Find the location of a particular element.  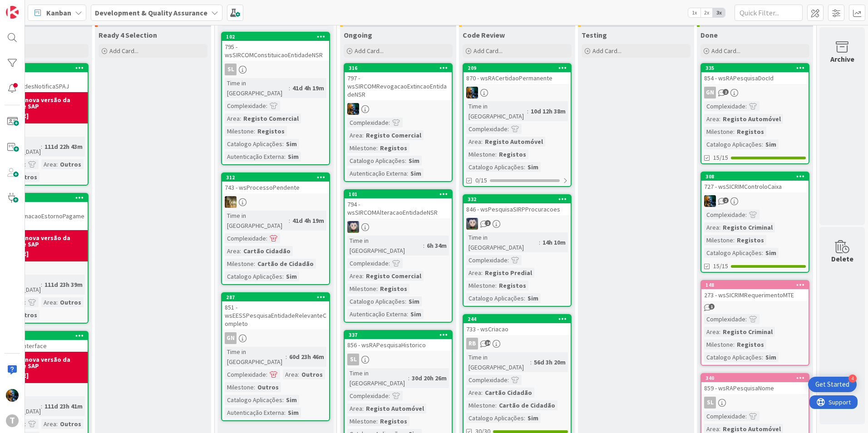

div: 337 is located at coordinates (400, 335).